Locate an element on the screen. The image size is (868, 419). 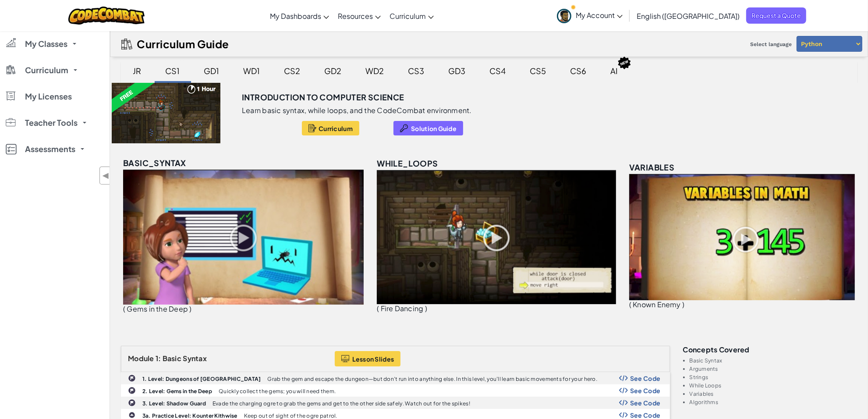
img: CodeCombat logo is located at coordinates (106, 16).